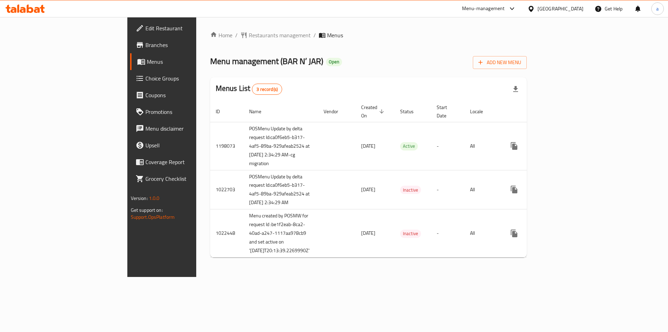  I want to click on div: Total records count, so click(267, 89).